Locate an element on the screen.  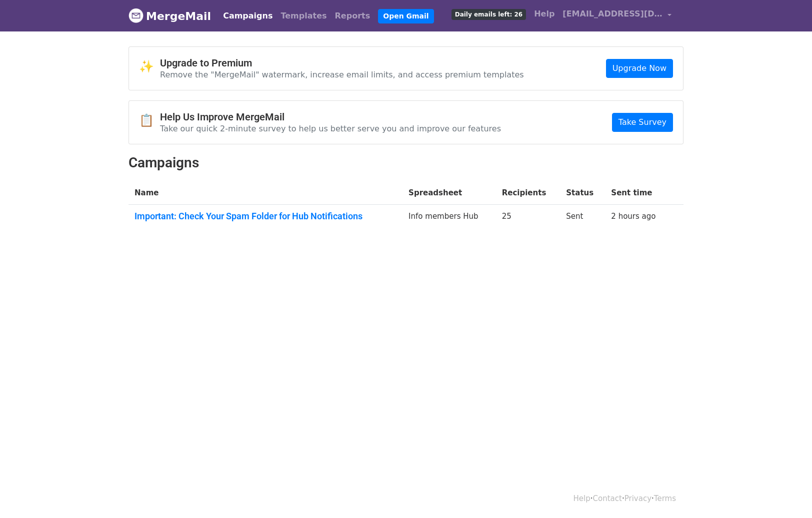
h4: Help Us Improve MergeMail is located at coordinates (331, 117).